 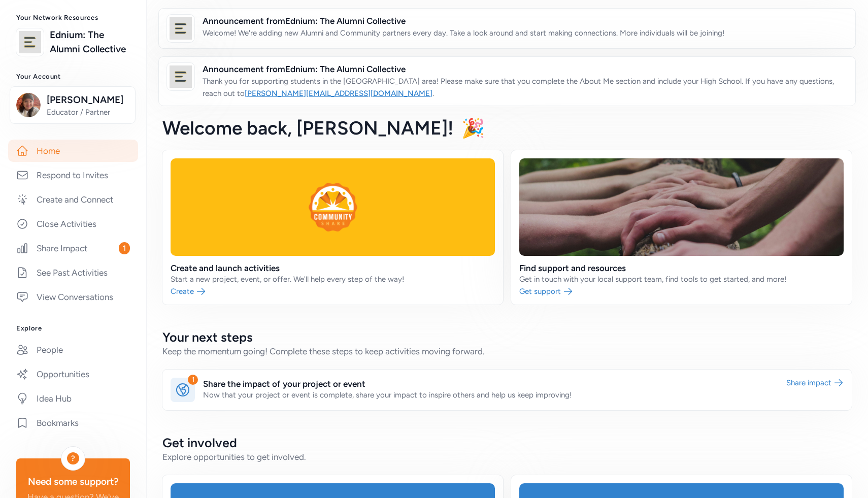 What do you see at coordinates (73, 200) in the screenshot?
I see `a: Create and Connect` at bounding box center [73, 200].